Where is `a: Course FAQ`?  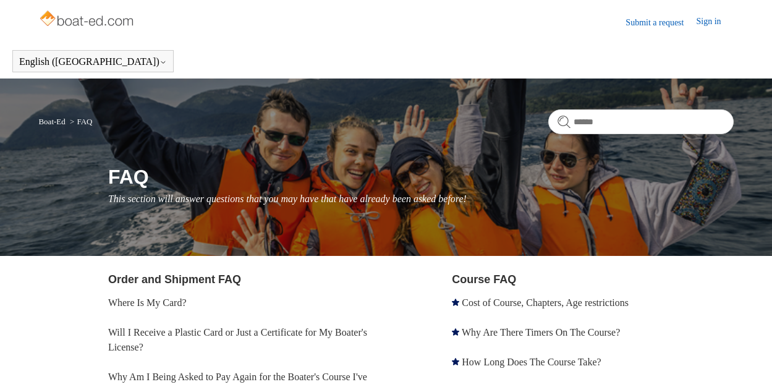 a: Course FAQ is located at coordinates (484, 279).